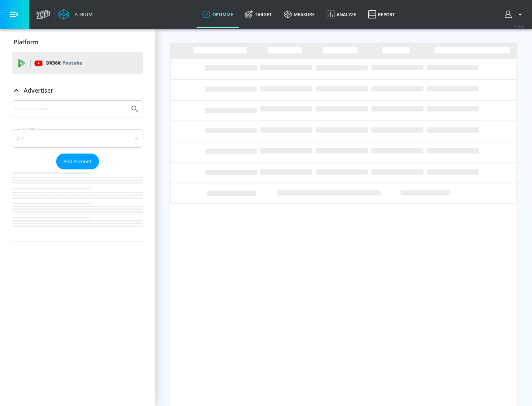 Image resolution: width=532 pixels, height=406 pixels. Describe the element at coordinates (78, 162) in the screenshot. I see `span: Add Account` at that location.